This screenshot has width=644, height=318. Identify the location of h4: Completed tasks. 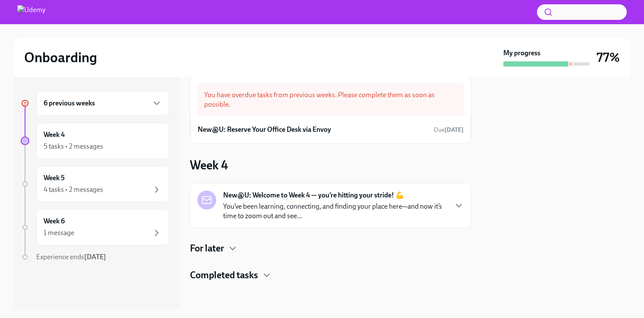
(224, 275).